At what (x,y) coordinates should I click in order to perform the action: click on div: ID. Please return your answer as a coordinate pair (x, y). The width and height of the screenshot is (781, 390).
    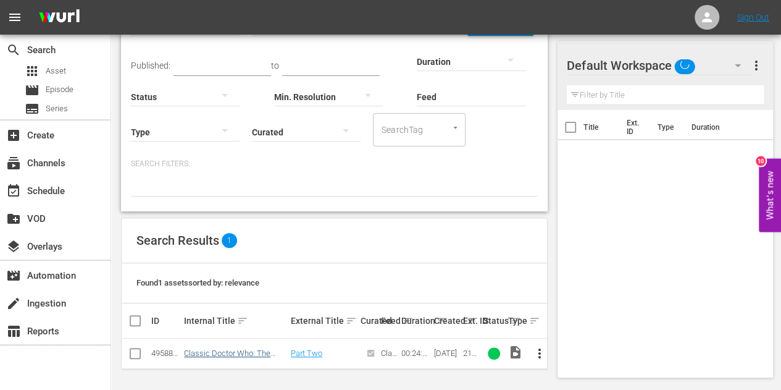
    Looking at the image, I should click on (166, 321).